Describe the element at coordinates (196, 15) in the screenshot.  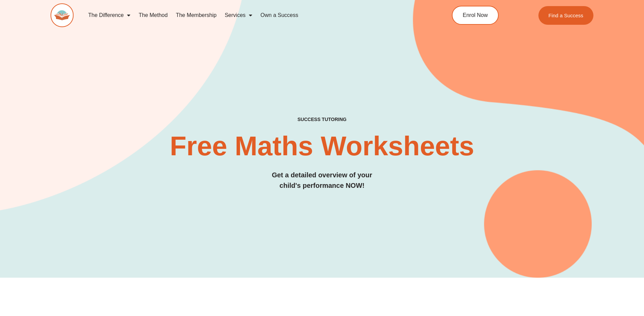
I see `a: The Membership` at that location.